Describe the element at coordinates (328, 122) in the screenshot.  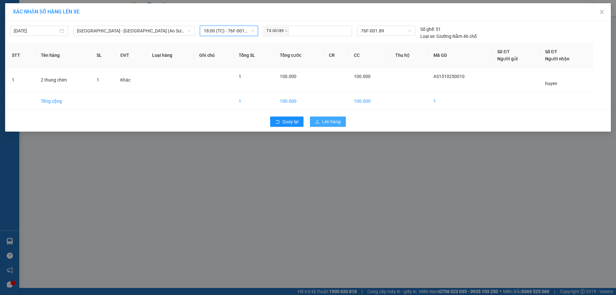
I see `button: uploadLên hàng` at that location.